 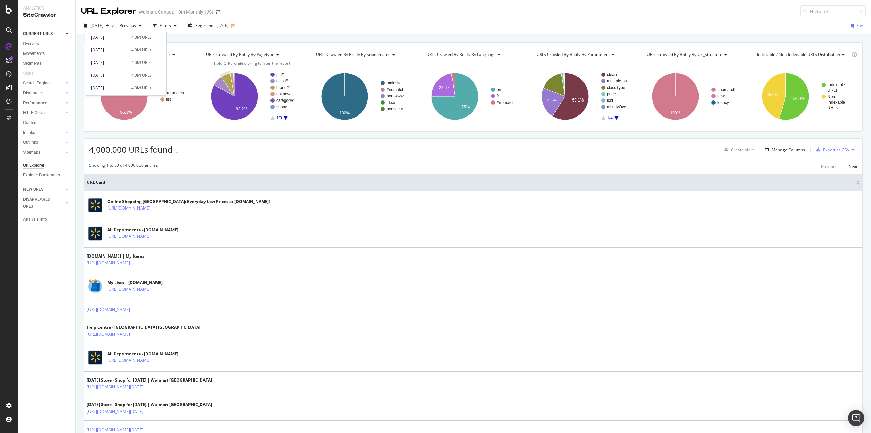 I want to click on div: Previous, so click(x=829, y=166).